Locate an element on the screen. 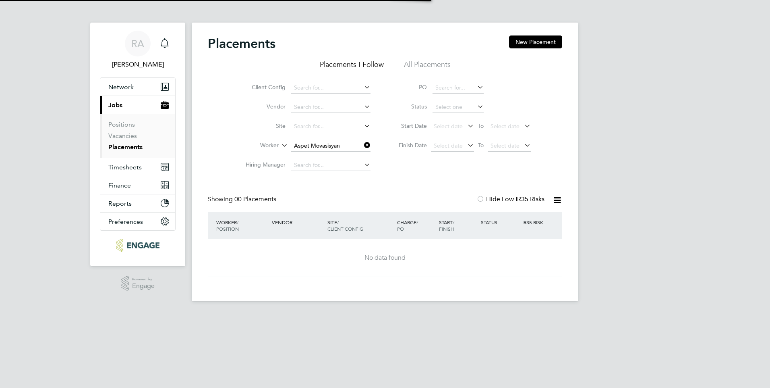 This screenshot has height=388, width=770. label: Vendor is located at coordinates (262, 106).